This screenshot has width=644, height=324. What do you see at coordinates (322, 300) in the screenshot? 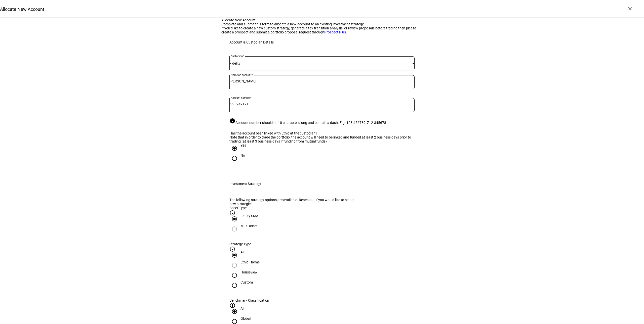
I see `div: Benchmark Classification` at bounding box center [322, 300].